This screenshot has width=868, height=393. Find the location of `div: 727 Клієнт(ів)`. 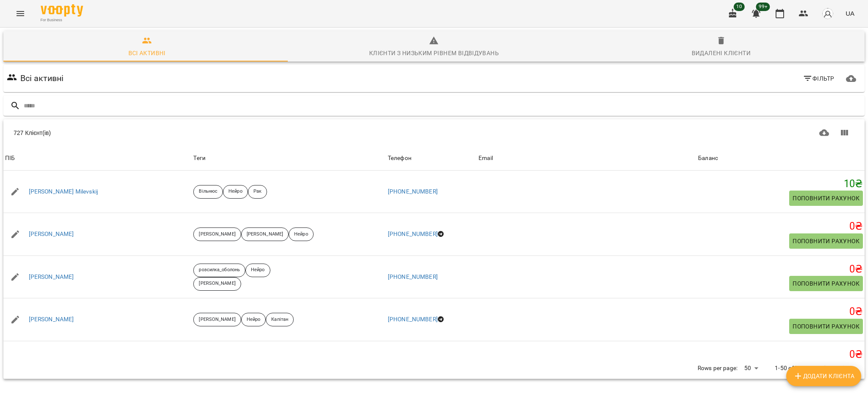

div: 727 Клієнт(ів) is located at coordinates (223, 133).